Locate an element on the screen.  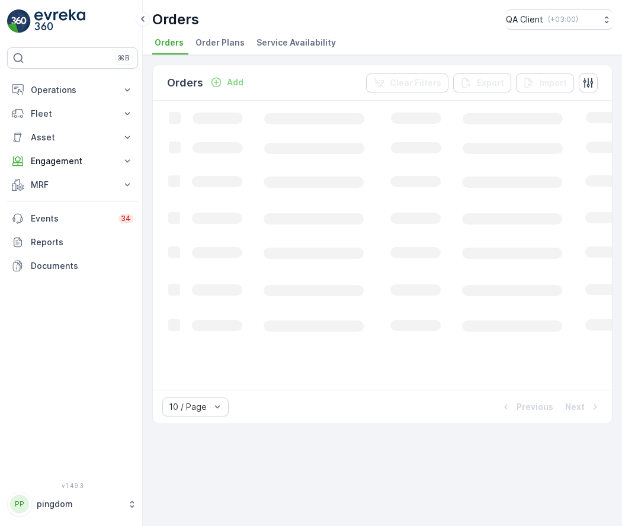
p: Events is located at coordinates (71, 219).